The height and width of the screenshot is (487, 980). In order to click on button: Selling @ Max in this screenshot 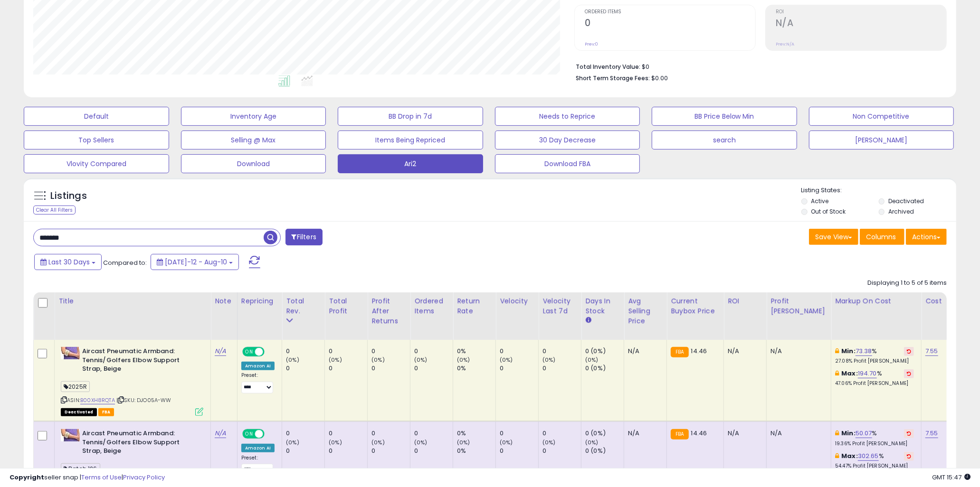, I will do `click(254, 140)`.